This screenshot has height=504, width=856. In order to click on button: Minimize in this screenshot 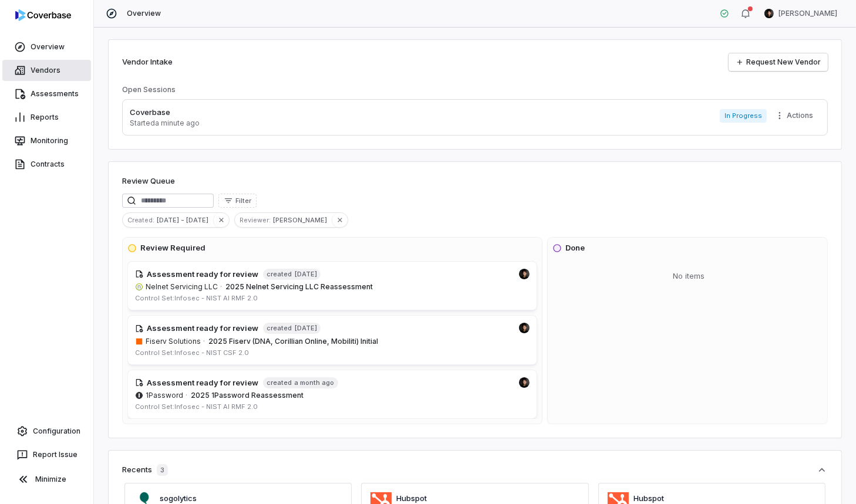, I will do `click(47, 479)`.